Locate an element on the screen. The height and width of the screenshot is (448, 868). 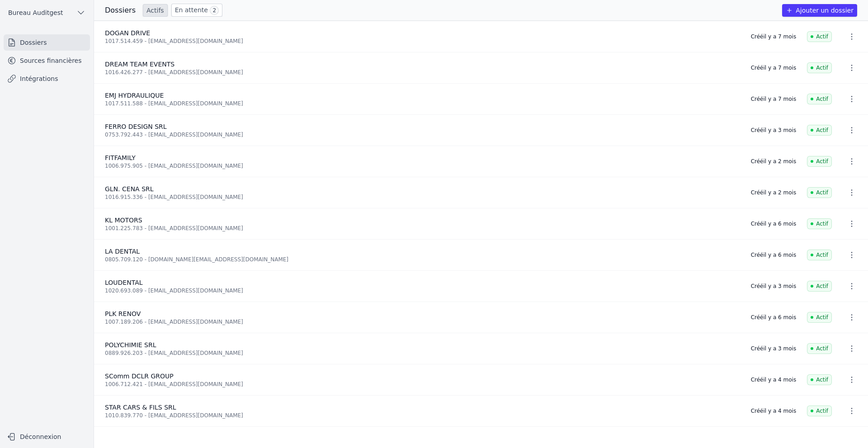
span: DOGAN DRIVE is located at coordinates (128, 33).